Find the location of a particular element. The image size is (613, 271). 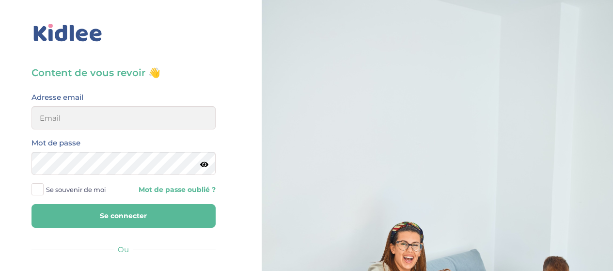

span: Se souvenir de moi is located at coordinates (76, 190).